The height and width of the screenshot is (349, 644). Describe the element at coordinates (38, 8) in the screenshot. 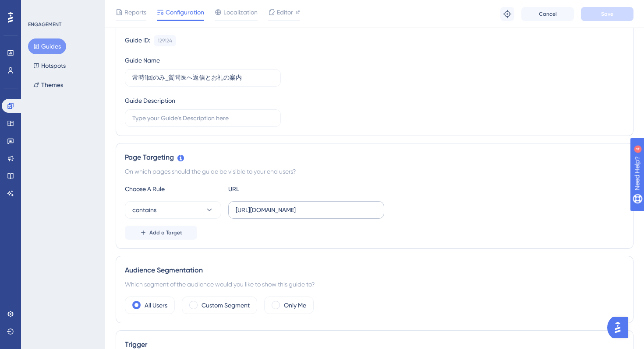

I see `span: Need Help?` at that location.